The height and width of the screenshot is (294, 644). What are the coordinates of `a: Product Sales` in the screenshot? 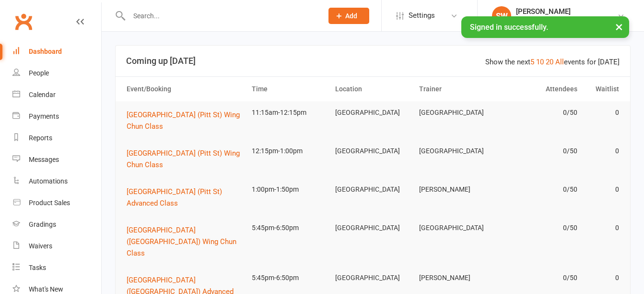 It's located at (57, 203).